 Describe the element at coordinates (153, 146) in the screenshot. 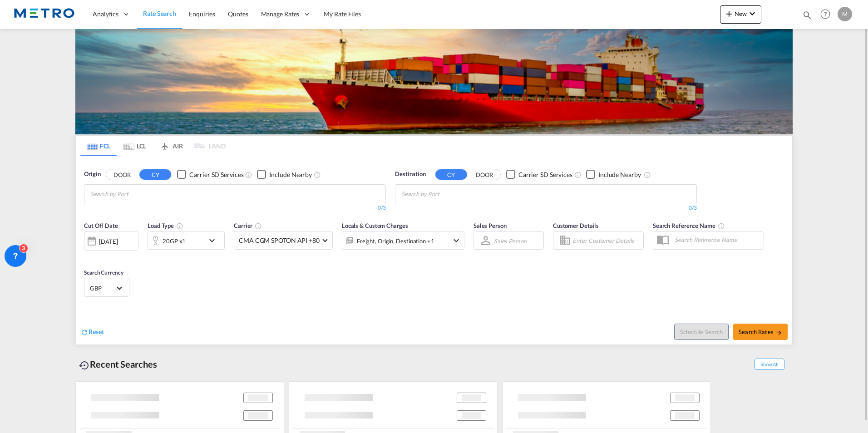

I see `md-pagination-wrapper: Use the left and right arrow keys to navigate between tabs` at that location.